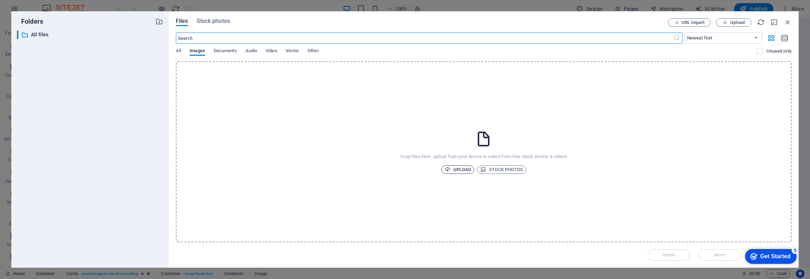  What do you see at coordinates (54, 5) in the screenshot?
I see `div: 5` at bounding box center [54, 5].